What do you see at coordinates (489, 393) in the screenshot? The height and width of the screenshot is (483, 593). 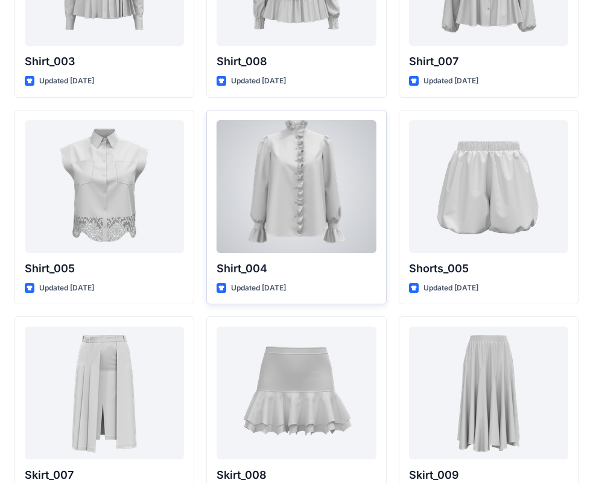 I see `a: Skirt_009` at bounding box center [489, 393].